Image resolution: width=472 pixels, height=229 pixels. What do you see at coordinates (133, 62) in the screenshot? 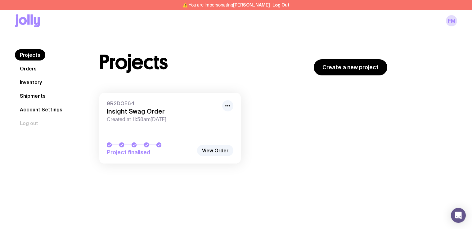
I see `h1: Projects` at bounding box center [133, 62].